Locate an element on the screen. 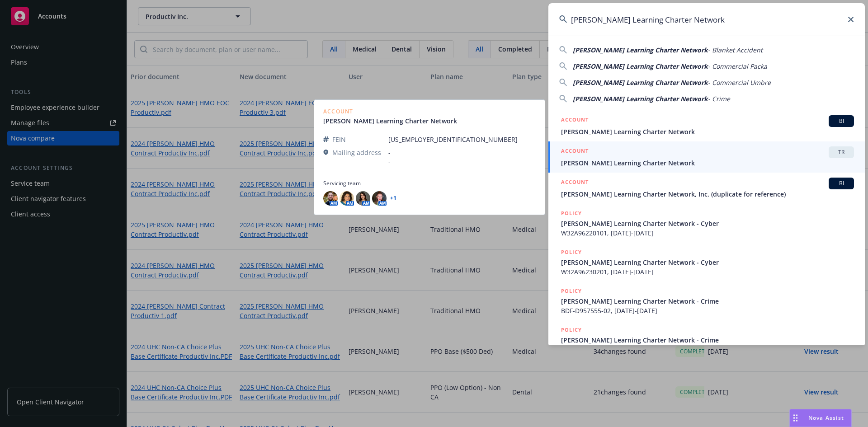 The height and width of the screenshot is (427, 868). span: - Commercial Packa is located at coordinates (737, 66).